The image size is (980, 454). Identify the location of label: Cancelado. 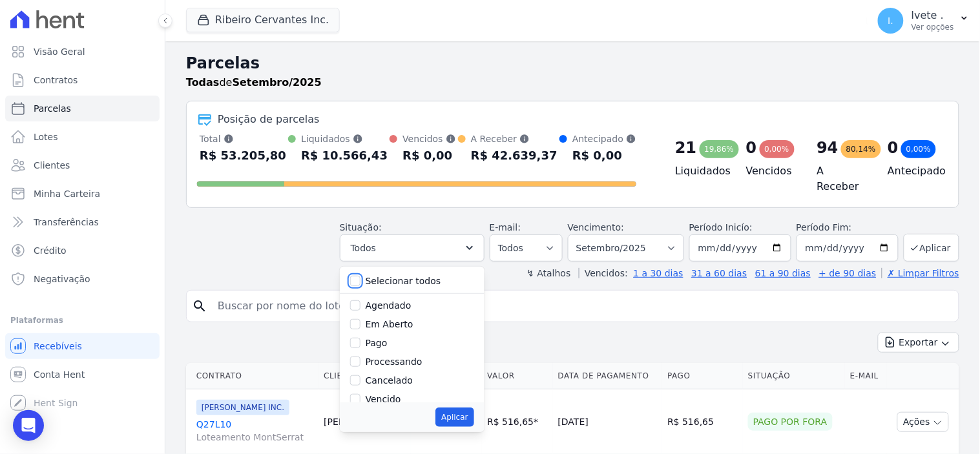
(389, 381).